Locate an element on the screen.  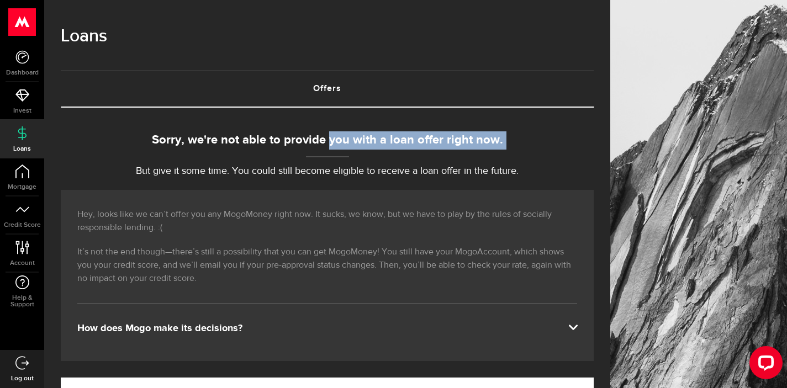
ul: Tabs Navigation is located at coordinates (327, 89).